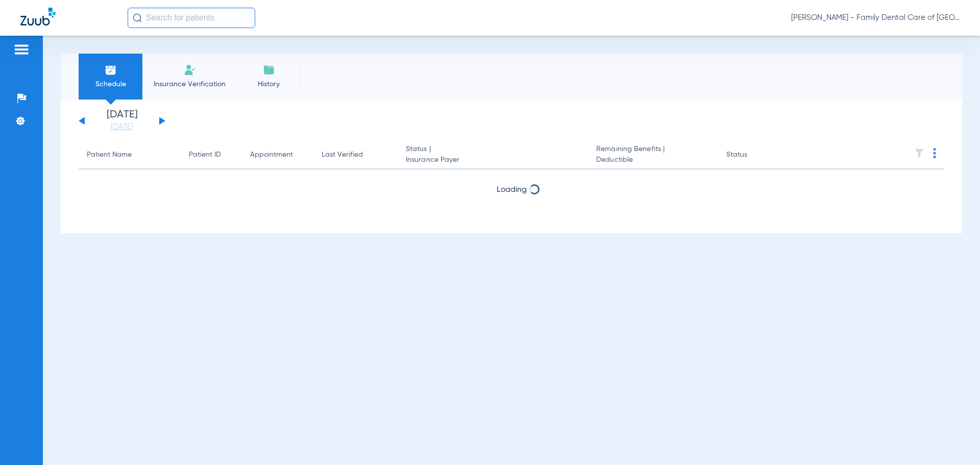 The width and height of the screenshot is (980, 465). I want to click on th: Remaining Benefits |, so click(653, 156).